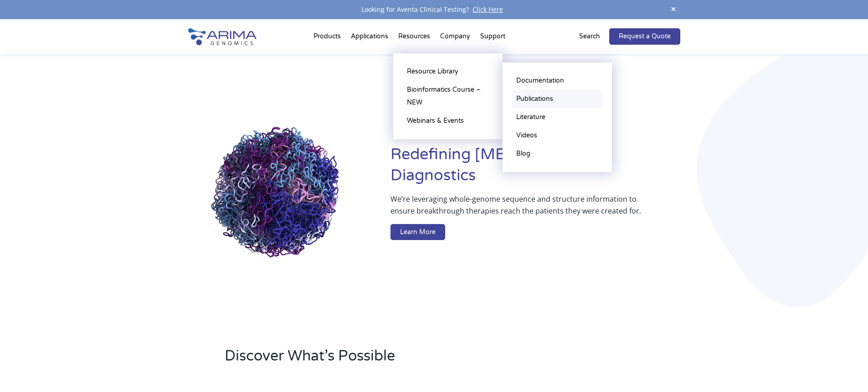 This screenshot has width=868, height=392. Describe the element at coordinates (557, 135) in the screenshot. I see `a: Videos` at that location.